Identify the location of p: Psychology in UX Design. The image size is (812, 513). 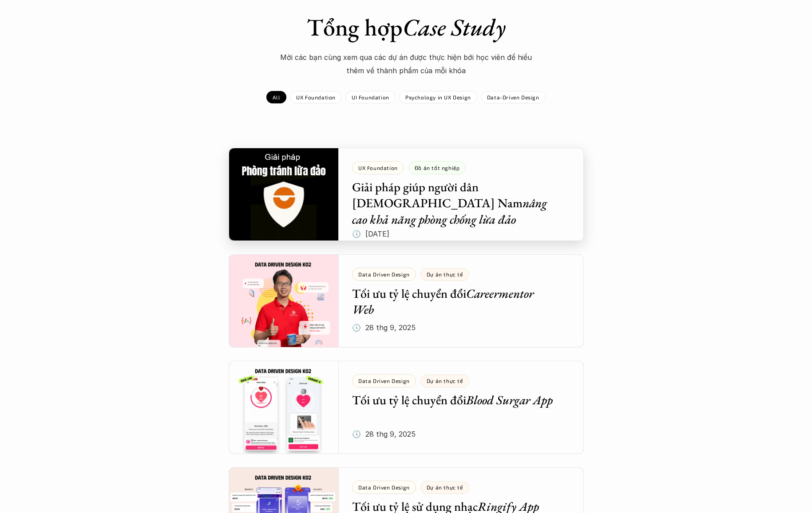
(438, 97).